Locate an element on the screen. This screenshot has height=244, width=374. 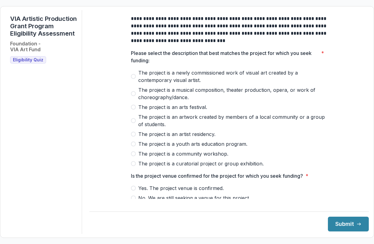
span: The project is a musical composition, theater production, opera, or work of choreography/dance. is located at coordinates (233, 94).